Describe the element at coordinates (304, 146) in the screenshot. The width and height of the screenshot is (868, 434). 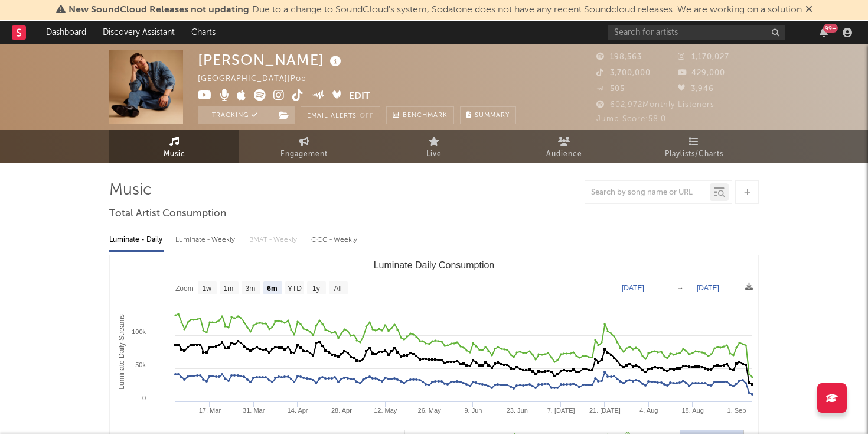
I see `a: Engagement` at that location.